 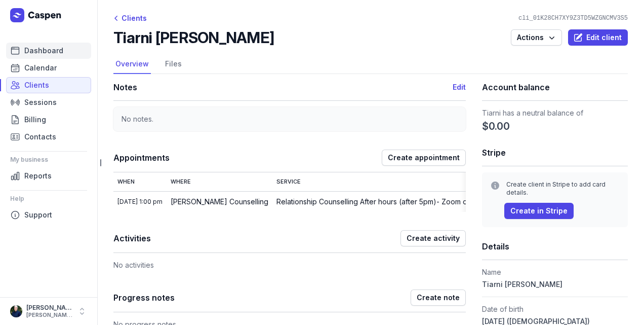 What do you see at coordinates (424, 158) in the screenshot?
I see `span: Create appointment` at bounding box center [424, 158].